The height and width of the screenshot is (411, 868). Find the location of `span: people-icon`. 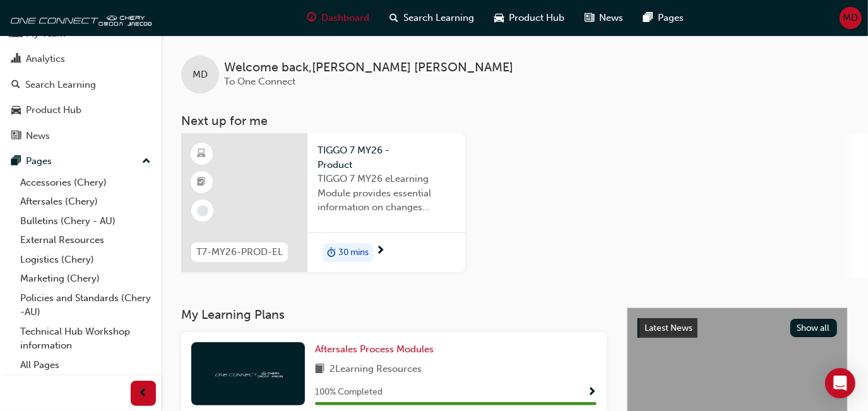

span: people-icon is located at coordinates (16, 34).